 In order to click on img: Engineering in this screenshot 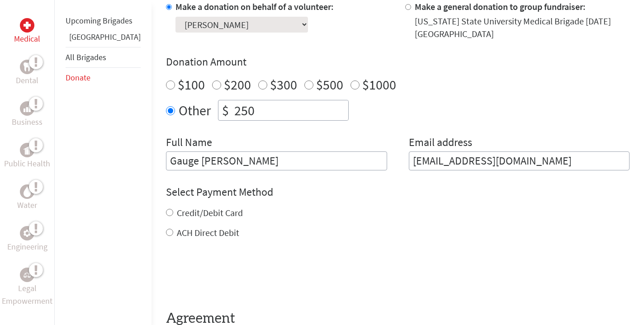, I will do `click(27, 233)`.